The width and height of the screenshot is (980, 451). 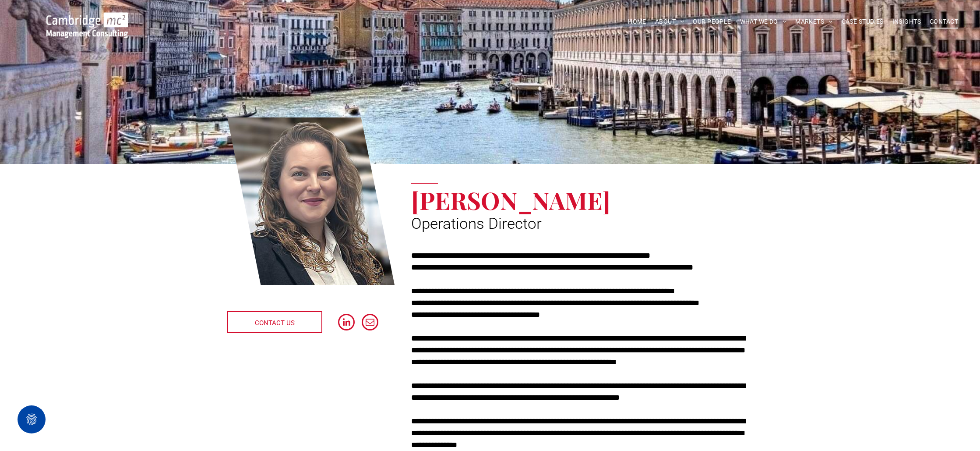 I want to click on a: ABOUT, so click(x=670, y=22).